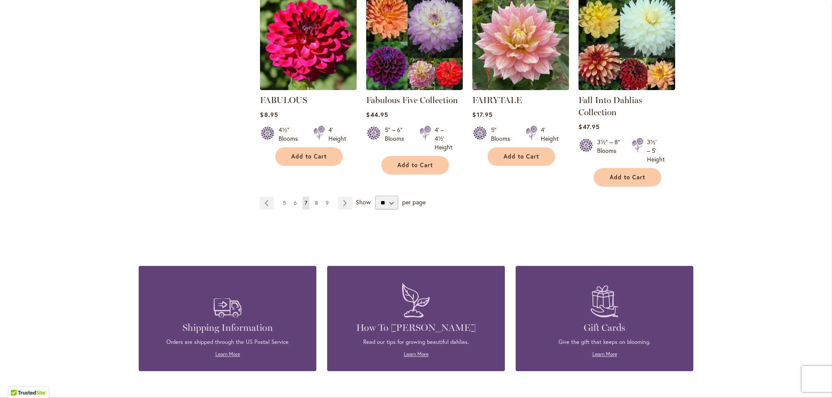 This screenshot has height=398, width=832. I want to click on a: 5, so click(284, 203).